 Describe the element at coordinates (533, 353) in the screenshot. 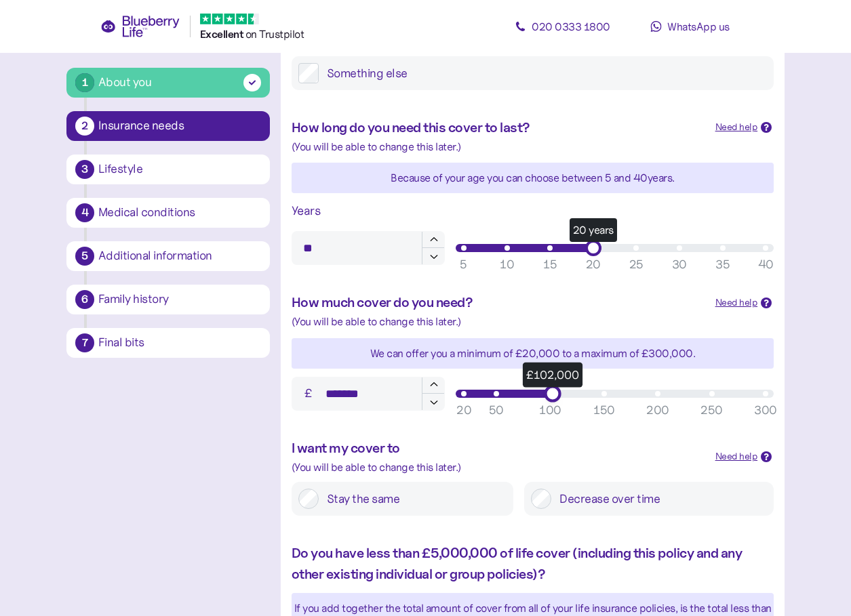

I see `div: We can offer you a minimum of £20,000 to a maximum of £ 300,000 .` at that location.